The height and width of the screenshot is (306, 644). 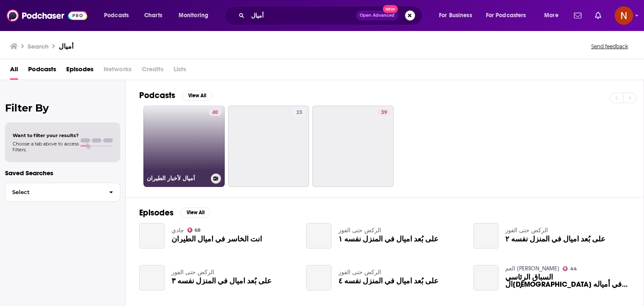 What do you see at coordinates (66, 46) in the screenshot?
I see `h3: أميال` at bounding box center [66, 46].